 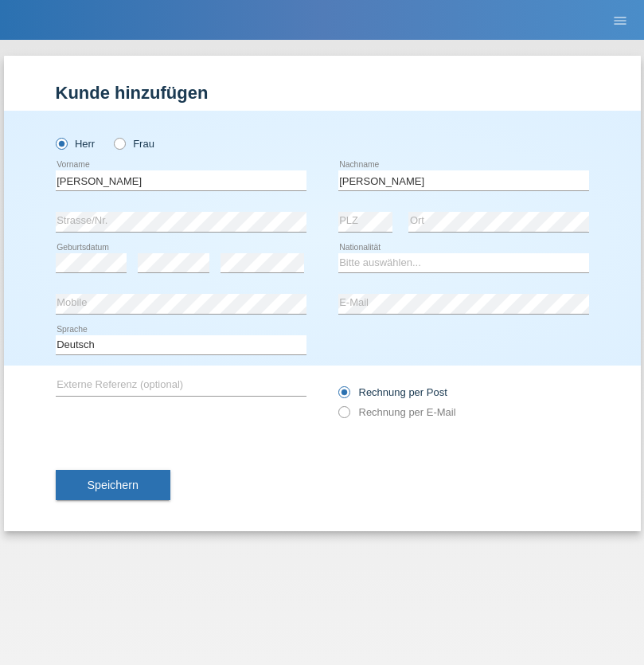 I want to click on input: Herr, so click(x=61, y=143).